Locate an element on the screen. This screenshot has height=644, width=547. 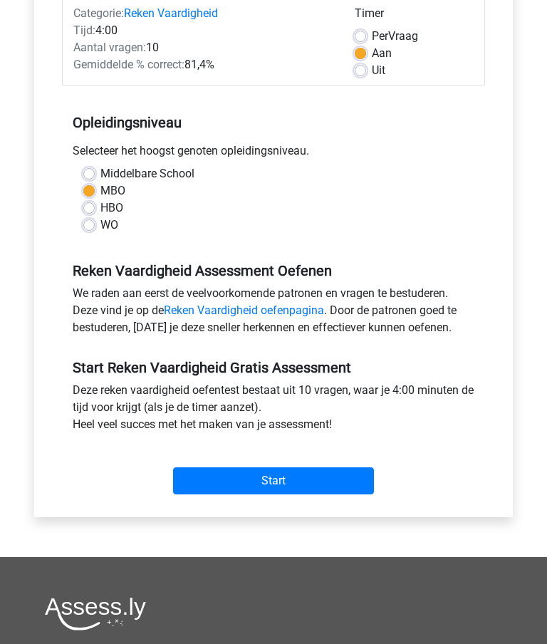
a: Reken Vaardigheid oefenpagina is located at coordinates (243, 310).